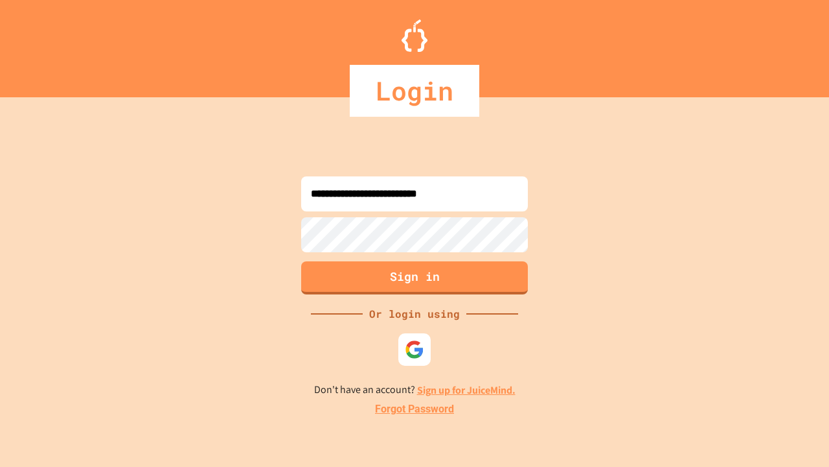 The image size is (829, 467). I want to click on img: Logo.svg, so click(415, 36).